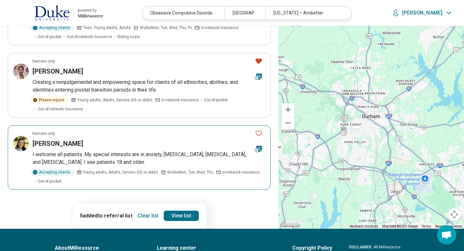 Image resolution: width=464 pixels, height=251 pixels. What do you see at coordinates (291, 224) in the screenshot?
I see `a: Open this area in Google Maps (opens a new window)` at bounding box center [291, 224].